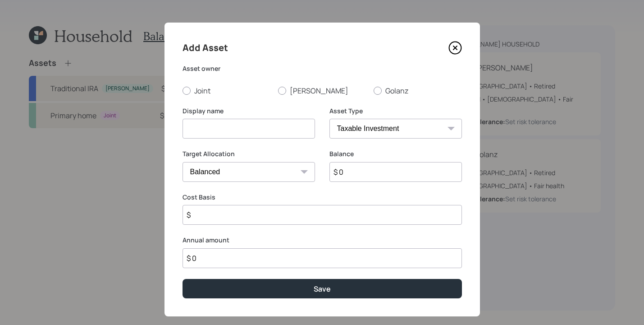 This screenshot has width=644, height=325. Describe the element at coordinates (205, 48) in the screenshot. I see `h4: Add Asset` at that location.